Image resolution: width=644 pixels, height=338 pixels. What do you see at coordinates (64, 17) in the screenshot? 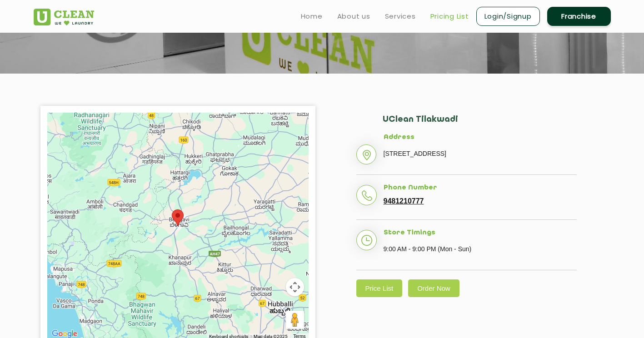
I see `img: UClean Laundry and Dry Cleaning` at bounding box center [64, 17].